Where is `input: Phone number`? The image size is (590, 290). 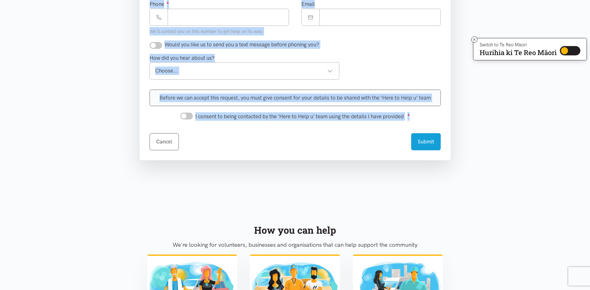
input: Phone number is located at coordinates (228, 17).